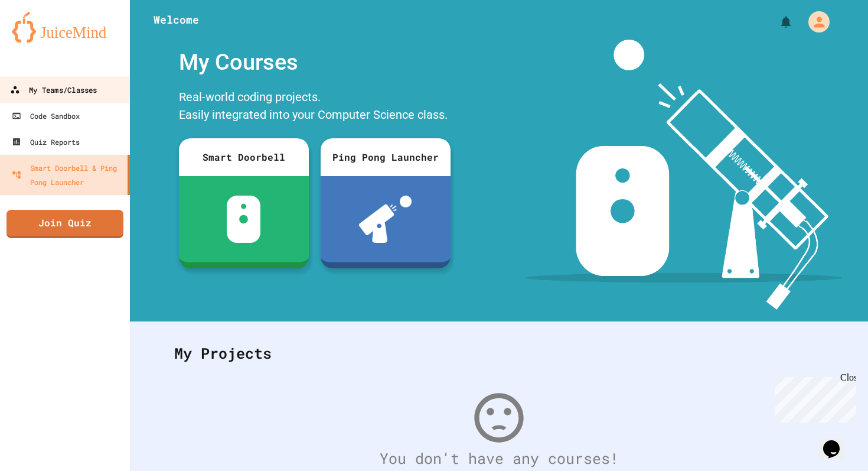 The image size is (868, 471). I want to click on img: logo-orange.svg, so click(65, 27).